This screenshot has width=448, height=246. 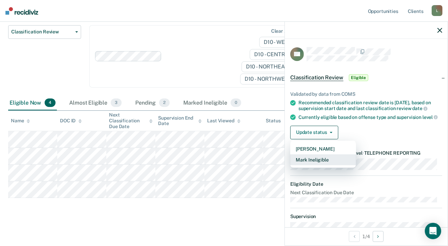 What do you see at coordinates (370, 117) in the screenshot?
I see `div: Currently eligible based on offense type and supervision` at bounding box center [370, 117].